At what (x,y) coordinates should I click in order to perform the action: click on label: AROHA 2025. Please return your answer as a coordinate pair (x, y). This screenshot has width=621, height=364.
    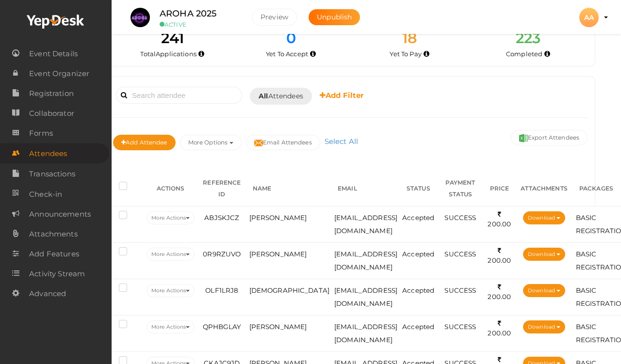
    Looking at the image, I should click on (188, 13).